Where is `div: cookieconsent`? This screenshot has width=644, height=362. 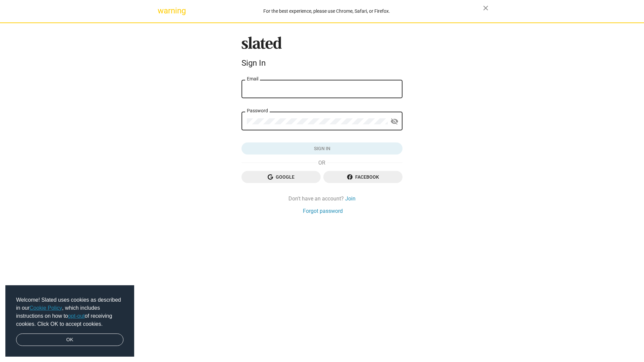
div: cookieconsent is located at coordinates (70, 321).